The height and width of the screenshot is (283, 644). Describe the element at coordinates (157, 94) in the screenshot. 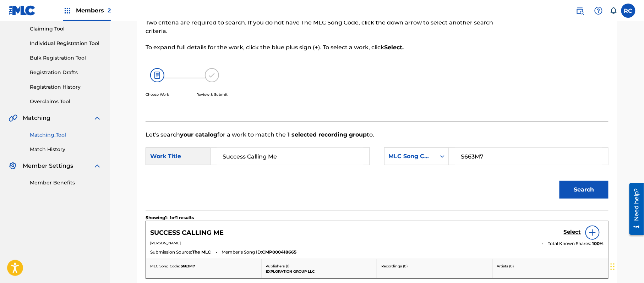

I see `p: Choose Work` at that location.